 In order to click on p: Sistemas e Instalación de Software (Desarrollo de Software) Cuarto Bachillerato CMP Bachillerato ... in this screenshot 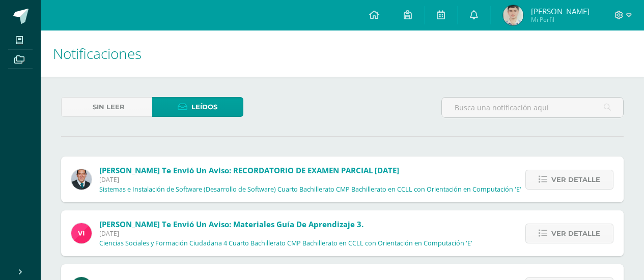, I will do `click(310, 190)`.